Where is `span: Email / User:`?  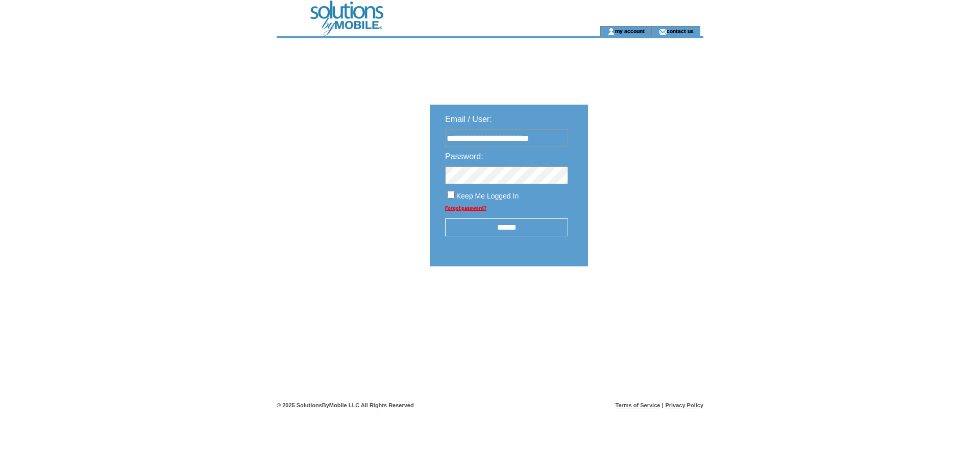
span: Email / User: is located at coordinates (468, 119).